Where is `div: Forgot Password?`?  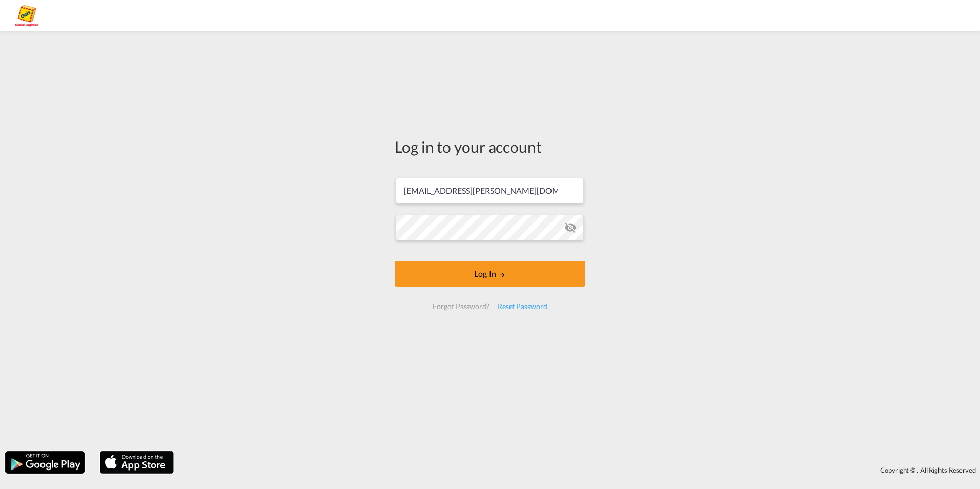
div: Forgot Password? is located at coordinates (461, 306).